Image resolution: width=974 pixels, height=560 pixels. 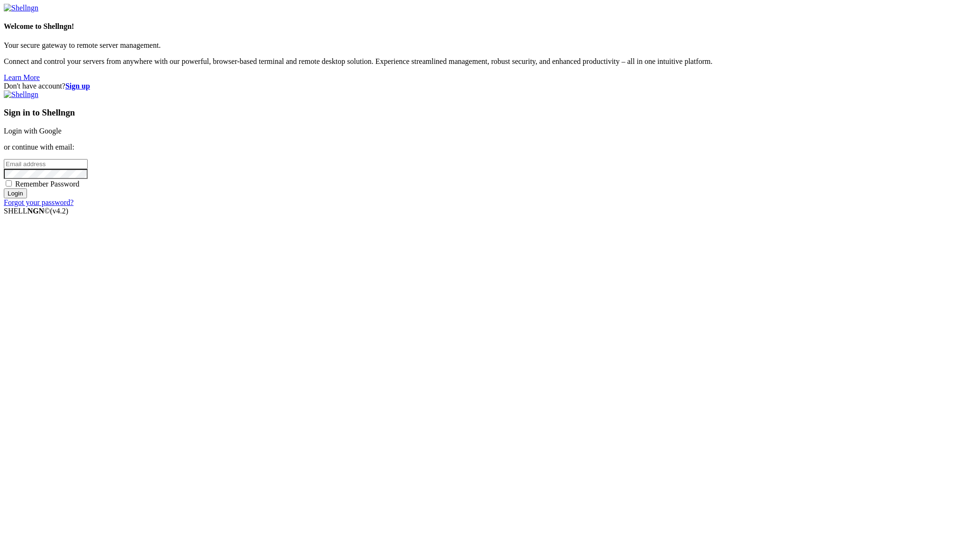 What do you see at coordinates (15, 193) in the screenshot?
I see `input: Login` at bounding box center [15, 193].